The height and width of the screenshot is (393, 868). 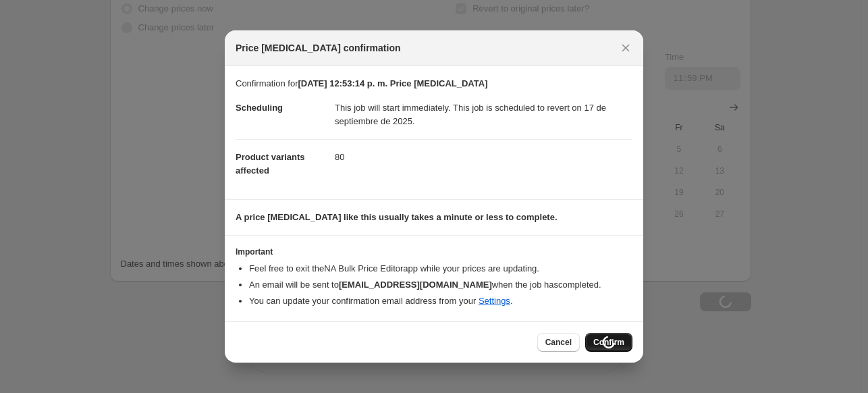 What do you see at coordinates (440, 301) in the screenshot?
I see `li: You can update your confirmation email address from your .` at bounding box center [440, 301].